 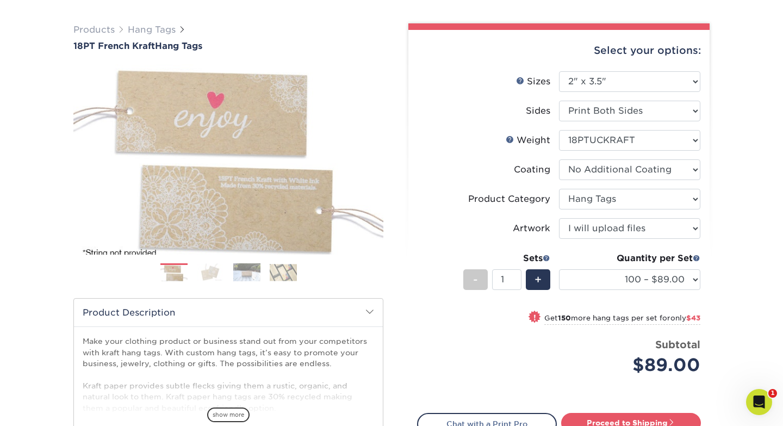 What do you see at coordinates (559, 51) in the screenshot?
I see `div: Select your options:` at bounding box center [559, 51].